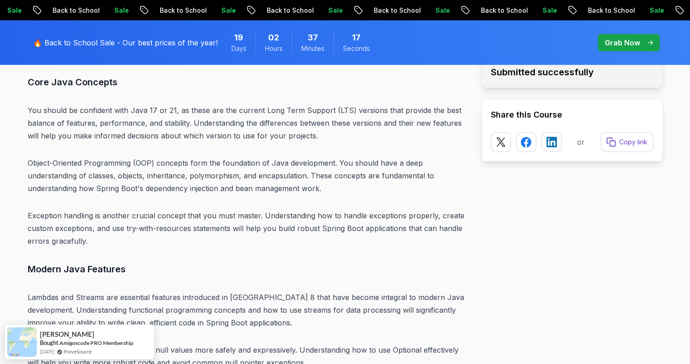 The image size is (690, 364). What do you see at coordinates (273, 38) in the screenshot?
I see `span: 2 Hours` at bounding box center [273, 38].